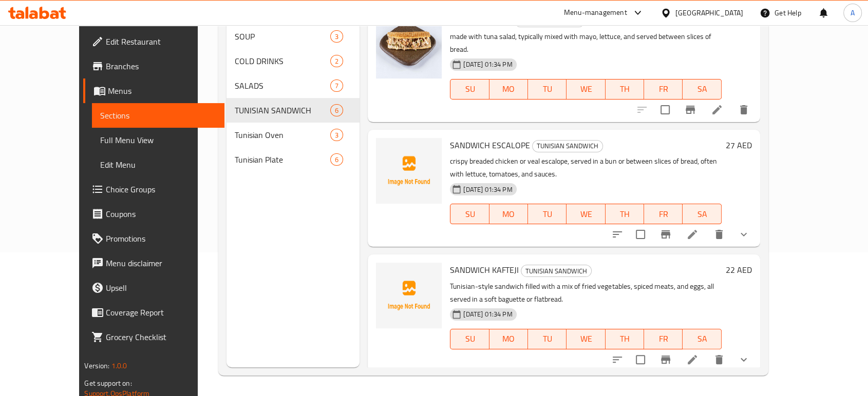  Describe the element at coordinates (107, 383) in the screenshot. I see `span: Get support on:` at that location.